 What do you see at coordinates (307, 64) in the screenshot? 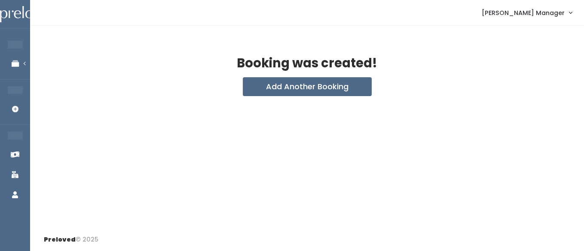
I see `h2: Booking was created!` at bounding box center [307, 64].